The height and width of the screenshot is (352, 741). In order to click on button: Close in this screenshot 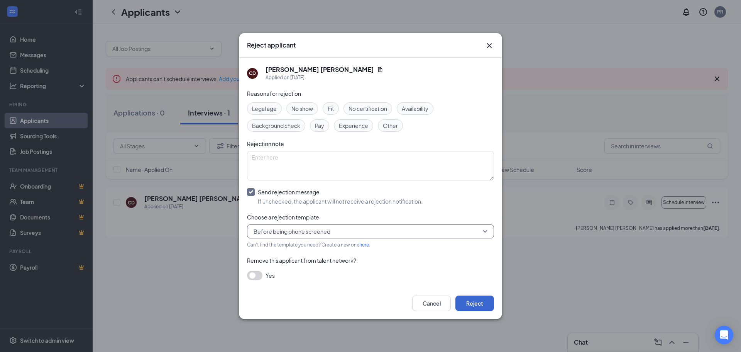, I will do `click(489, 46)`.